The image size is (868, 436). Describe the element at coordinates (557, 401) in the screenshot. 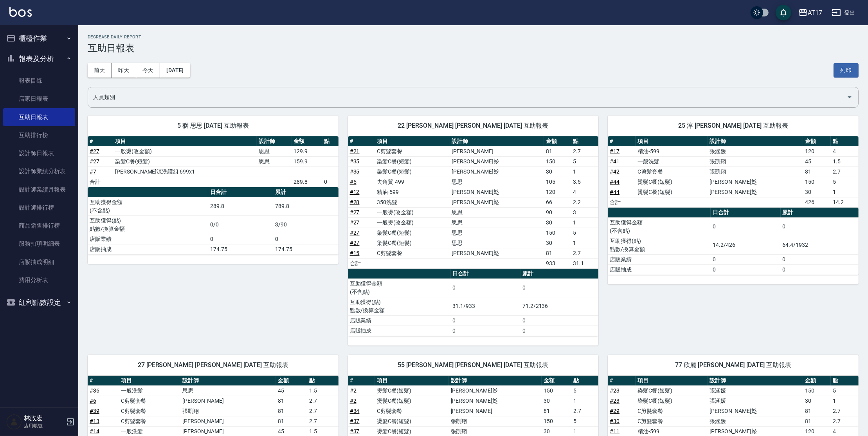

I see `td: 30` at that location.